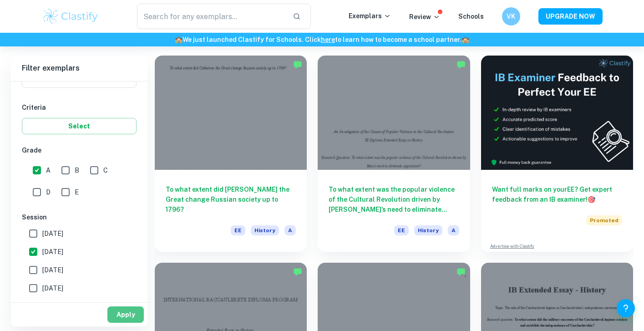  Describe the element at coordinates (511, 17) in the screenshot. I see `h6: VK` at that location.